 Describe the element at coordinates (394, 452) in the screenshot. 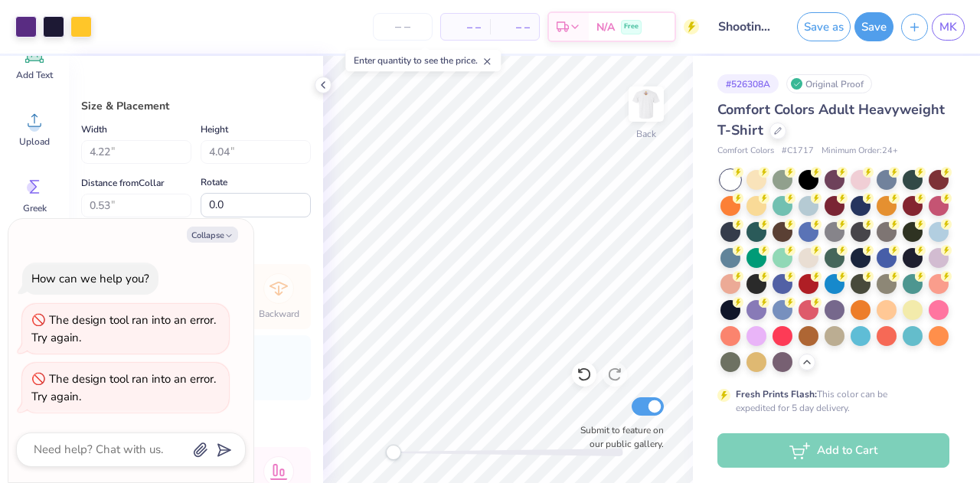

I see `div: Accessibility label` at that location.